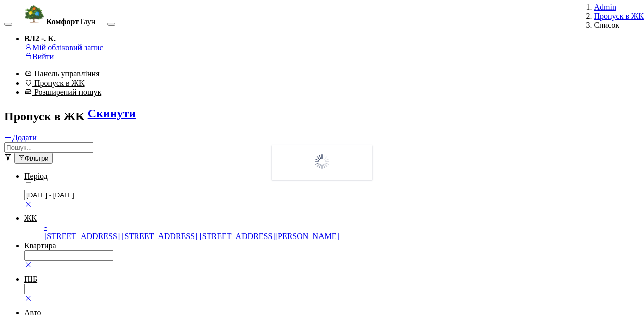 The width and height of the screenshot is (644, 317). What do you see at coordinates (62, 74) in the screenshot?
I see `a: Панель управління` at bounding box center [62, 74].